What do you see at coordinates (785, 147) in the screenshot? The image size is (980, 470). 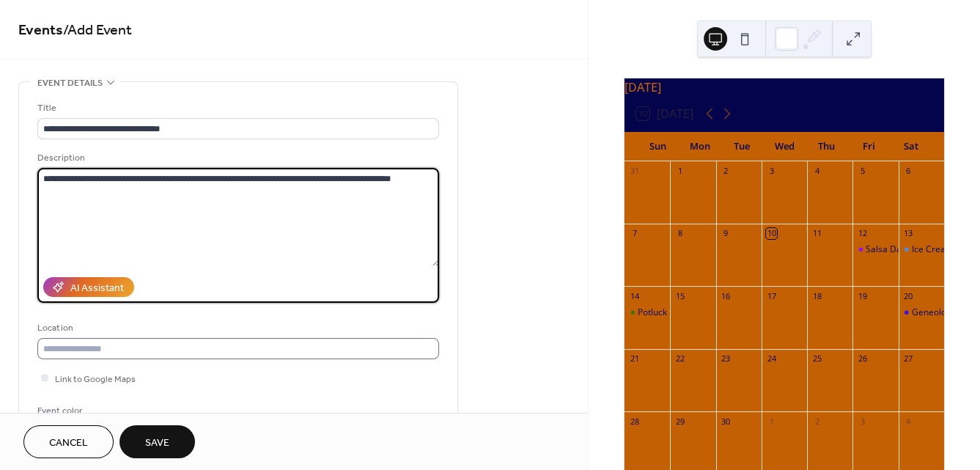 I see `div: Wed` at bounding box center [785, 147].